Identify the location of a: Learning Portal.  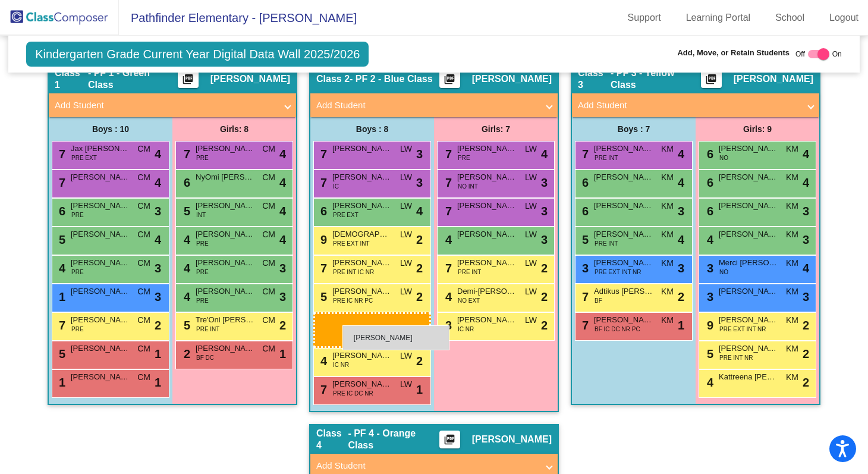
(718, 18).